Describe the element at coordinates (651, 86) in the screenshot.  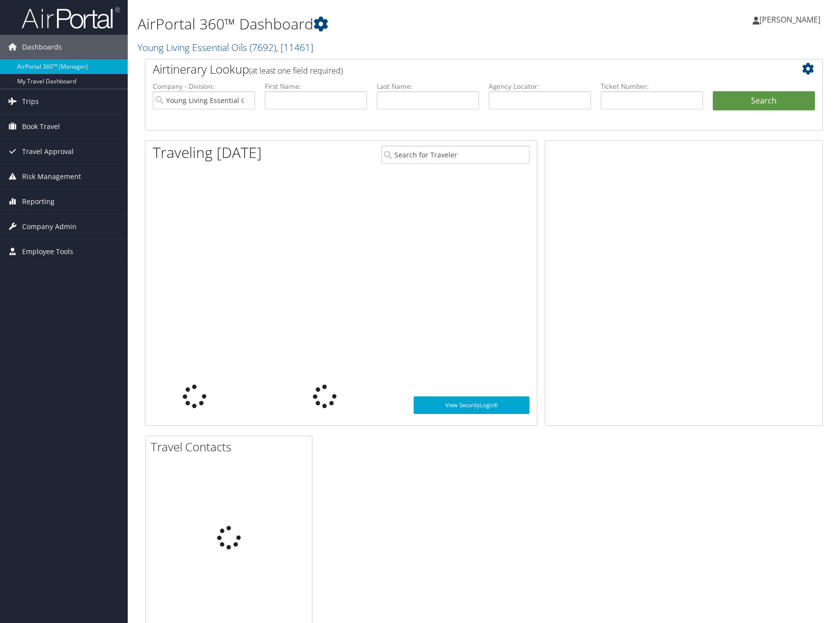
I see `label: Ticket Number:` at that location.